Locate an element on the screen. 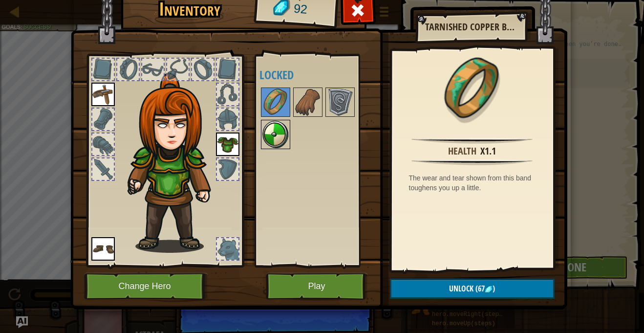  button: Unlock(67) is located at coordinates (472, 289).